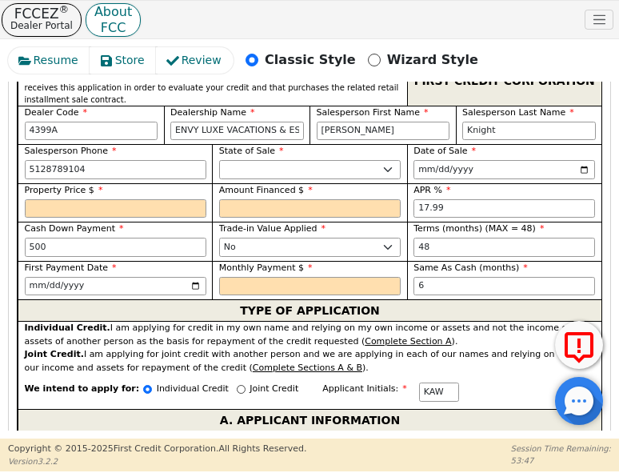 Image resolution: width=619 pixels, height=473 pixels. What do you see at coordinates (67, 327) in the screenshot?
I see `strong: Individual Credit.` at bounding box center [67, 327].